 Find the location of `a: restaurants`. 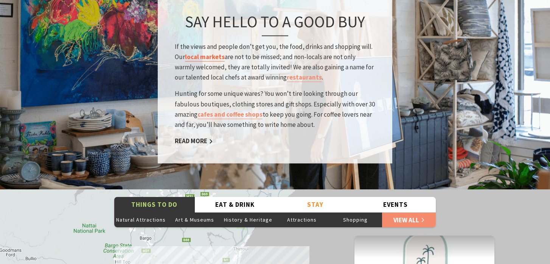

a: restaurants is located at coordinates (304, 78).